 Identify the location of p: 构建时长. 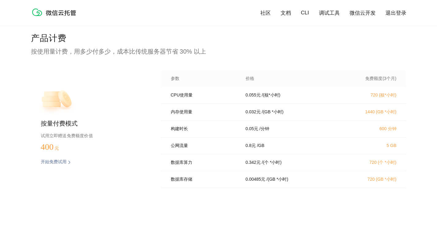
(204, 129).